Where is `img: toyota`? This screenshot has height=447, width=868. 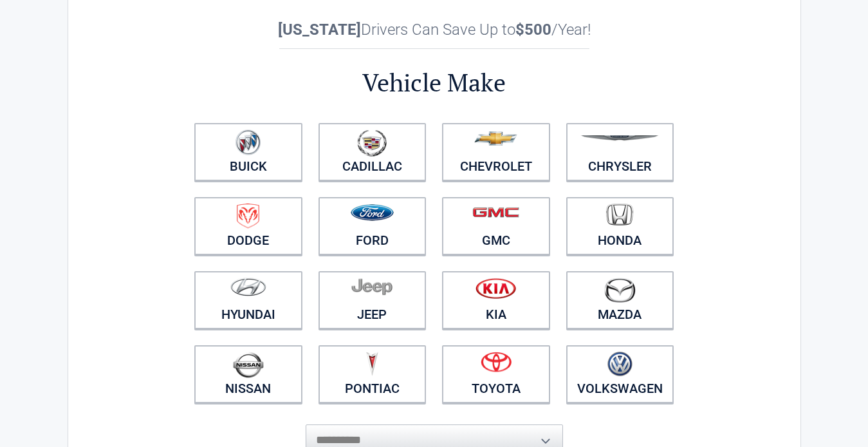 img: toyota is located at coordinates (496, 362).